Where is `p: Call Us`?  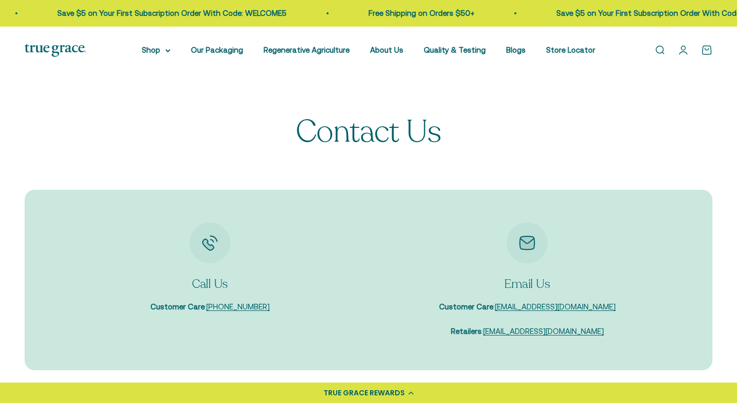
p: Call Us is located at coordinates (210, 285).